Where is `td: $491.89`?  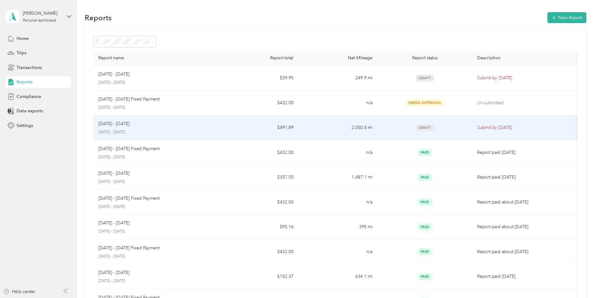 td: $491.89 is located at coordinates (259, 128).